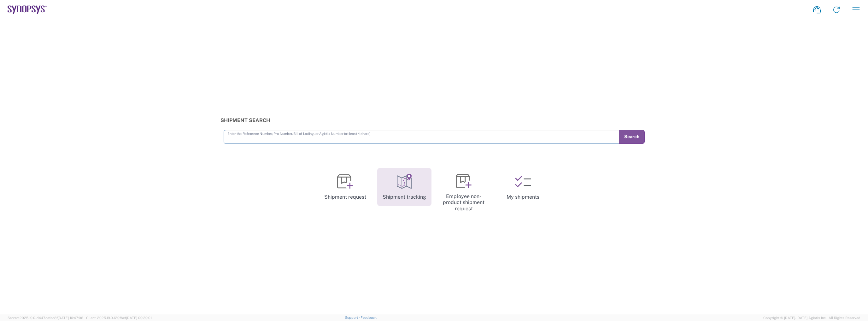 The height and width of the screenshot is (321, 868). Describe the element at coordinates (368, 318) in the screenshot. I see `a: Feedback` at that location.